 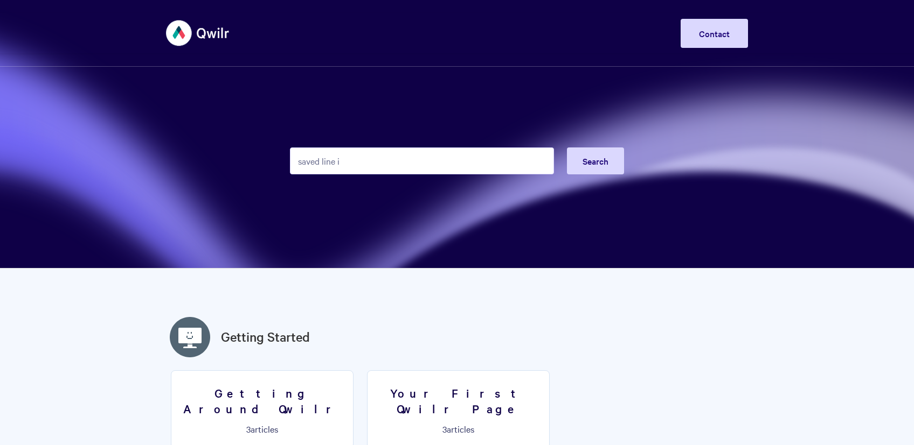 I want to click on img: Qwilr Help Center, so click(x=198, y=33).